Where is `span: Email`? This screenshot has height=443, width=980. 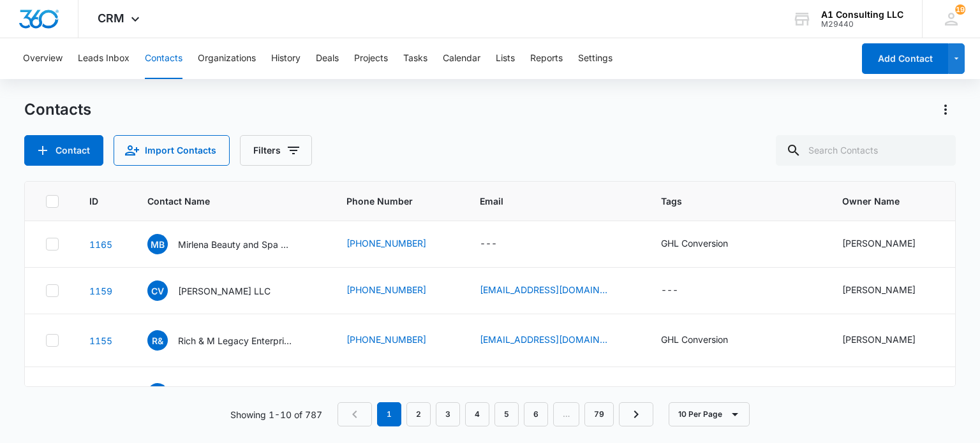
span: Email is located at coordinates (546, 201).